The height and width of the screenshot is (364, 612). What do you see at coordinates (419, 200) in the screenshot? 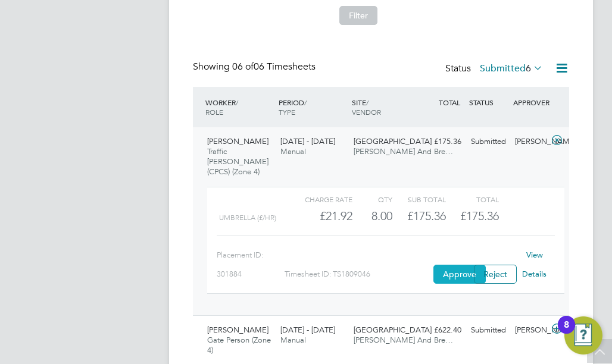
I see `div: Sub Total` at bounding box center [419, 200].